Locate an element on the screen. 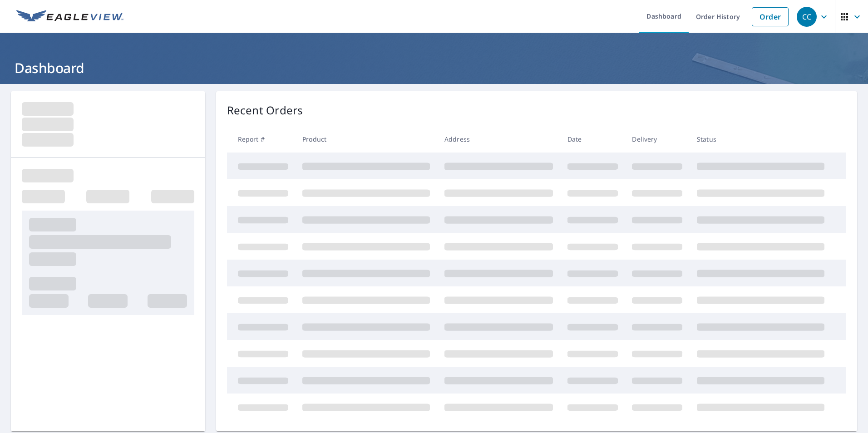 Image resolution: width=868 pixels, height=433 pixels. th: Date is located at coordinates (592, 139).